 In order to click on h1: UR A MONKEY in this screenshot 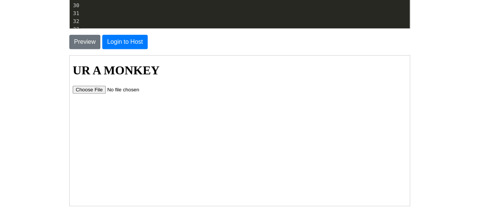, I will do `click(170, 15)`.